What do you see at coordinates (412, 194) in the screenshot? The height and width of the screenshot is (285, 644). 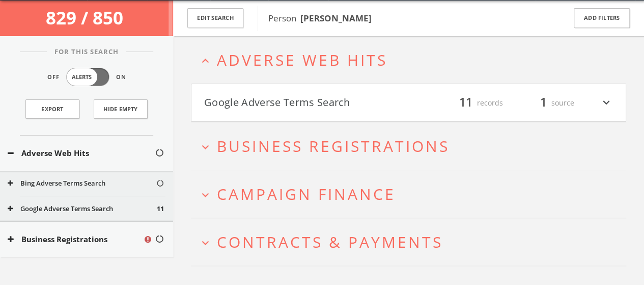 I see `button: expand_moreCampaign Finance` at bounding box center [412, 194].